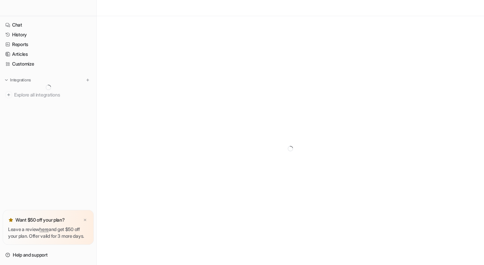 This screenshot has height=265, width=484. Describe the element at coordinates (6, 80) in the screenshot. I see `img: expand menu` at that location.